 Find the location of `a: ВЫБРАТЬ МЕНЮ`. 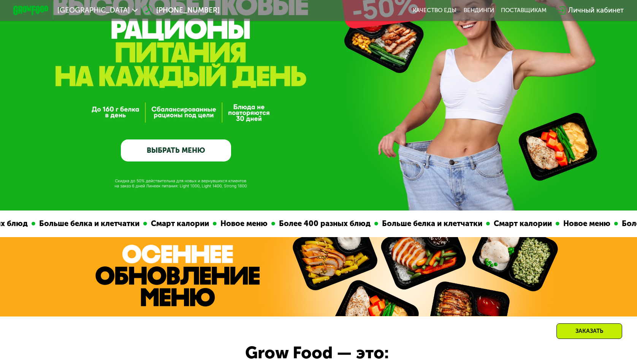

a: ВЫБРАТЬ МЕНЮ is located at coordinates (176, 151).